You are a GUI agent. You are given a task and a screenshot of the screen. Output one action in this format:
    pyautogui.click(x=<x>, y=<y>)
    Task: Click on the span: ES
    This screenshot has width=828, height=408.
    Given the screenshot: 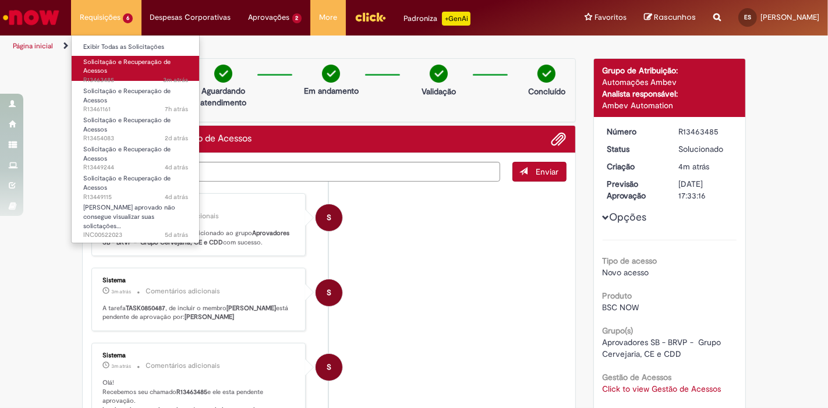 What is the action you would take?
    pyautogui.click(x=748, y=17)
    